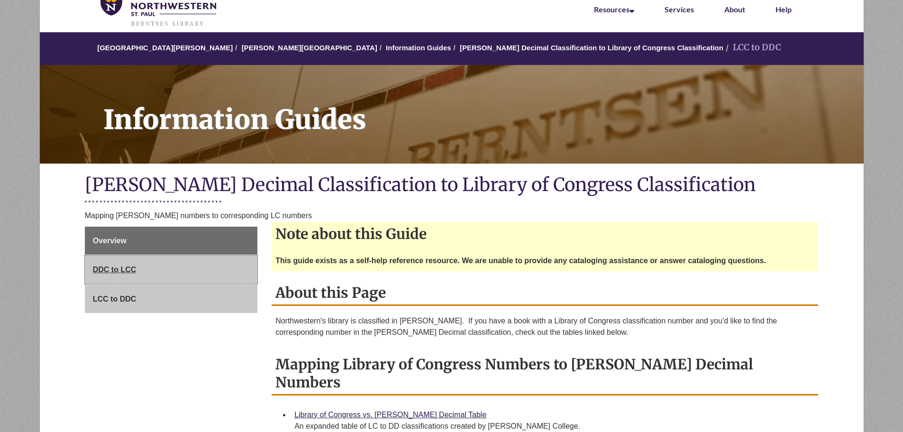 Image resolution: width=903 pixels, height=432 pixels. Describe the element at coordinates (545, 234) in the screenshot. I see `h2: Note about this Guide` at that location.